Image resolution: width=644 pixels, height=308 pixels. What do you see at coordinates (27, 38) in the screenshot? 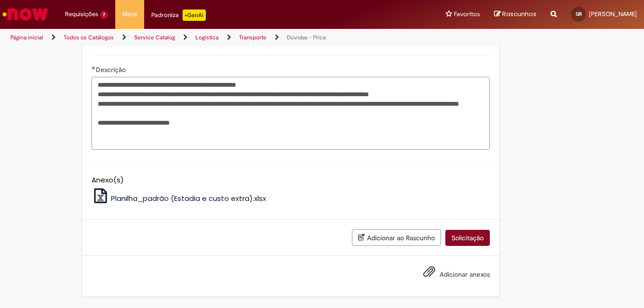
I see `a: Página inicial` at bounding box center [27, 38].